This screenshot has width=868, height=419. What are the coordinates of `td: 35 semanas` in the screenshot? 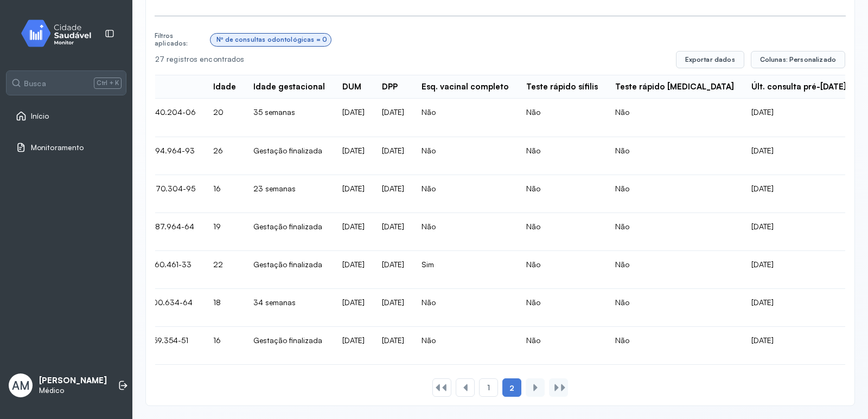 It's located at (289, 118).